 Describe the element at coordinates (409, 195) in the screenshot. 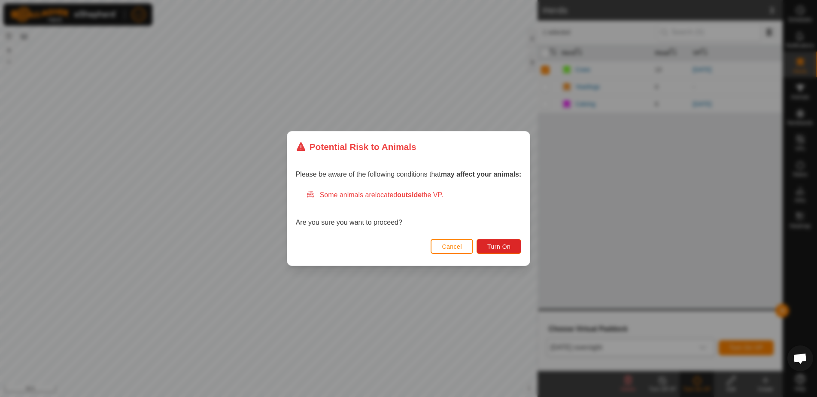

I see `strong: outside` at that location.